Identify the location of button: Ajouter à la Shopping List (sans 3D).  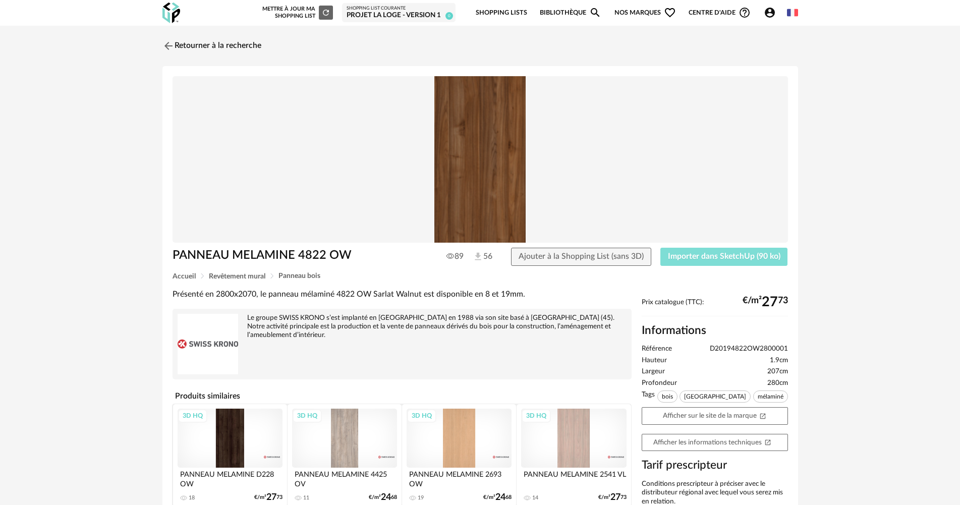
(581, 257).